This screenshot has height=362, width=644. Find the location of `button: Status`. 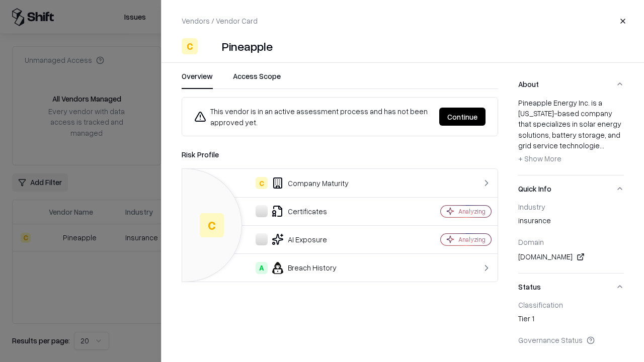

button: Status is located at coordinates (571, 287).